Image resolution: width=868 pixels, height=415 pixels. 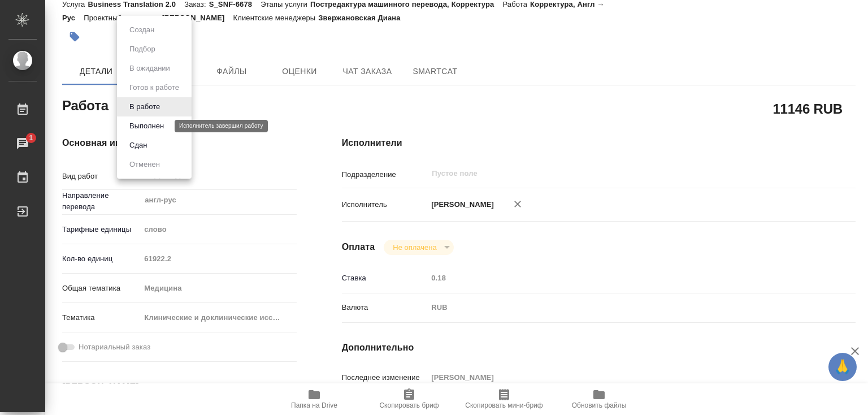 What do you see at coordinates (154, 88) in the screenshot?
I see `button: Готов к работе` at bounding box center [154, 88].